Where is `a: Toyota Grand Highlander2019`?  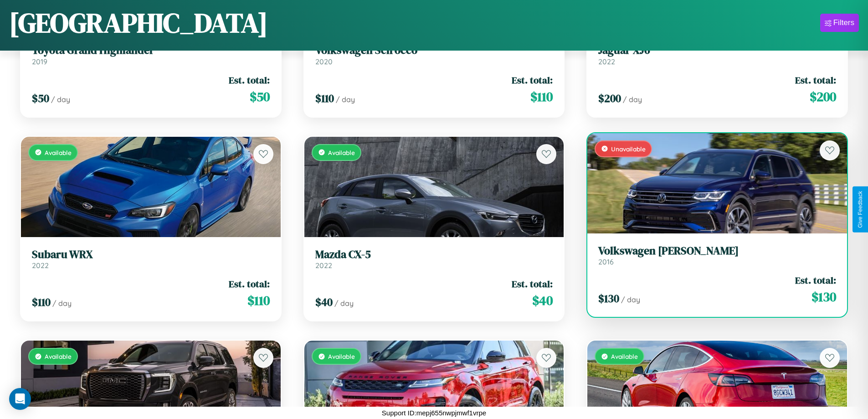 a: Toyota Grand Highlander2019 is located at coordinates (151, 55).